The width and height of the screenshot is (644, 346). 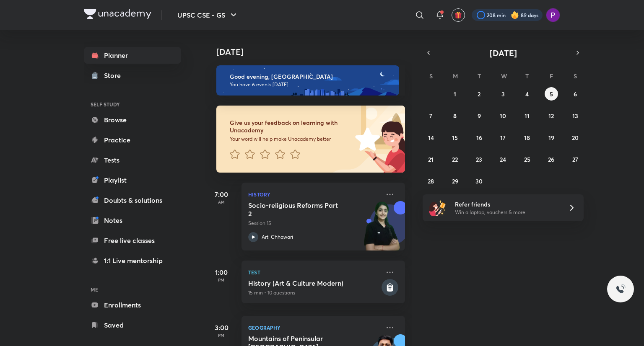 What do you see at coordinates (455, 181) in the screenshot?
I see `button: September 29, 2025` at bounding box center [455, 181].